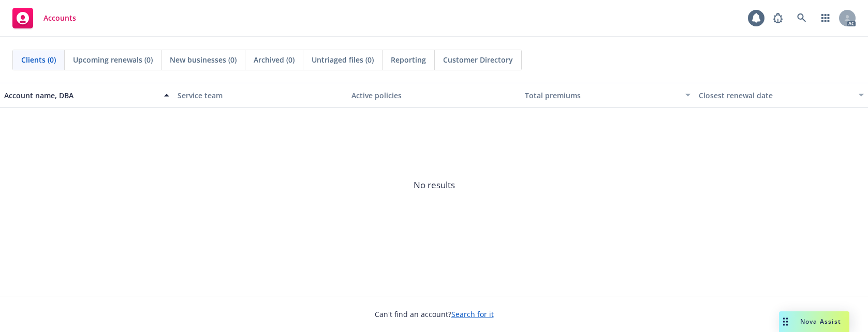  Describe the element at coordinates (478, 60) in the screenshot. I see `span: Customer Directory` at that location.